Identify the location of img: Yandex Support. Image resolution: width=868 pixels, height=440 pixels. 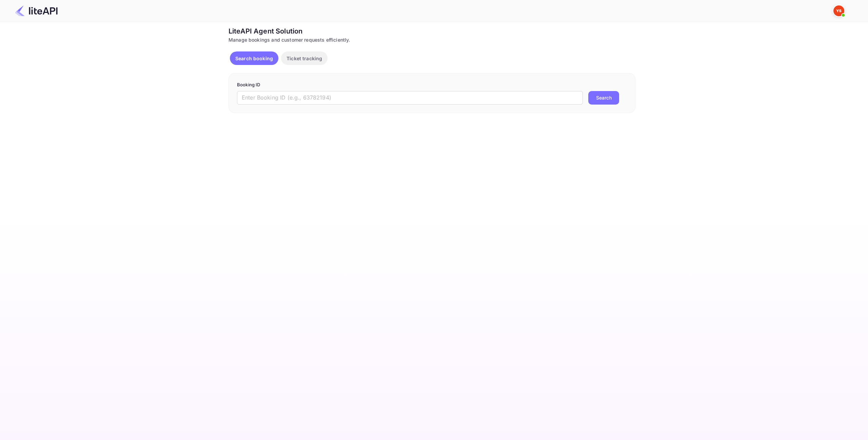
(839, 11).